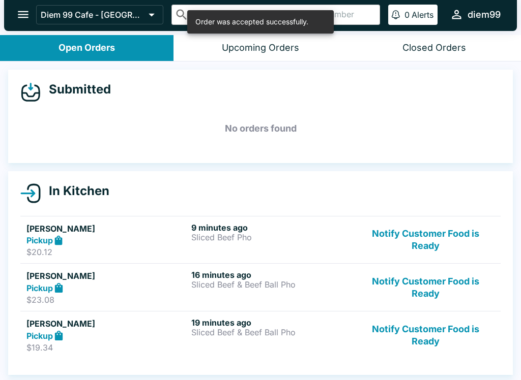 The width and height of the screenshot is (521, 380). I want to click on button: diem99, so click(475, 14).